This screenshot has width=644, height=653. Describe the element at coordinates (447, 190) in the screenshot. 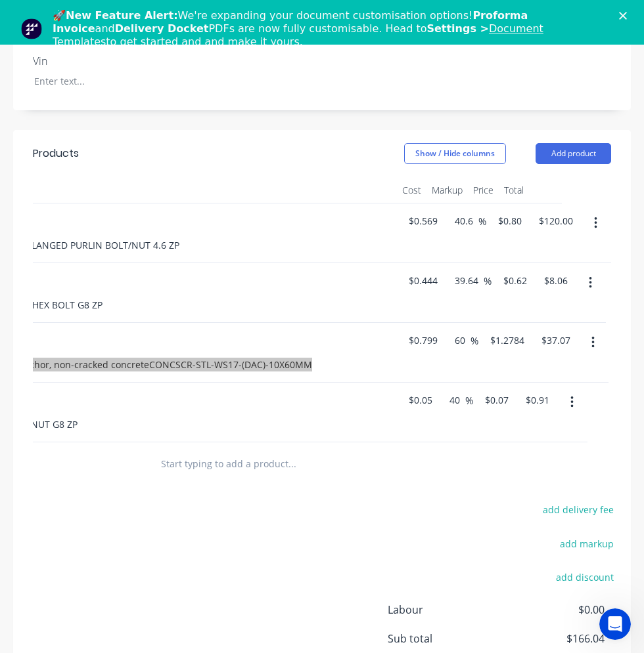

I see `div: Markup` at that location.